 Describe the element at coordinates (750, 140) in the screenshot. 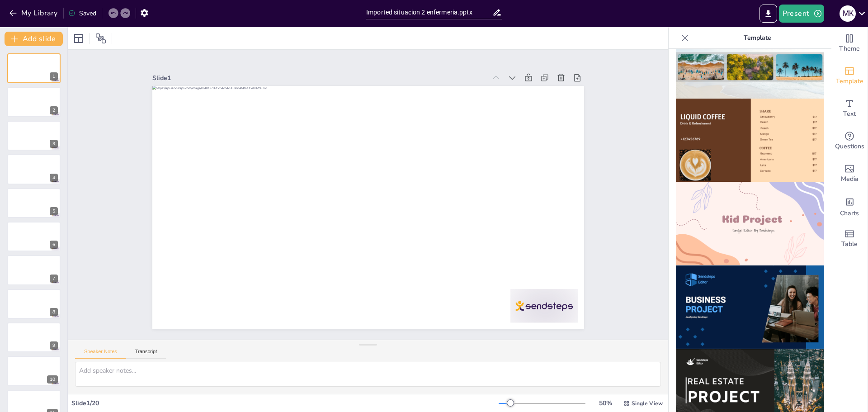

I see `img: thumb-8.png` at that location.